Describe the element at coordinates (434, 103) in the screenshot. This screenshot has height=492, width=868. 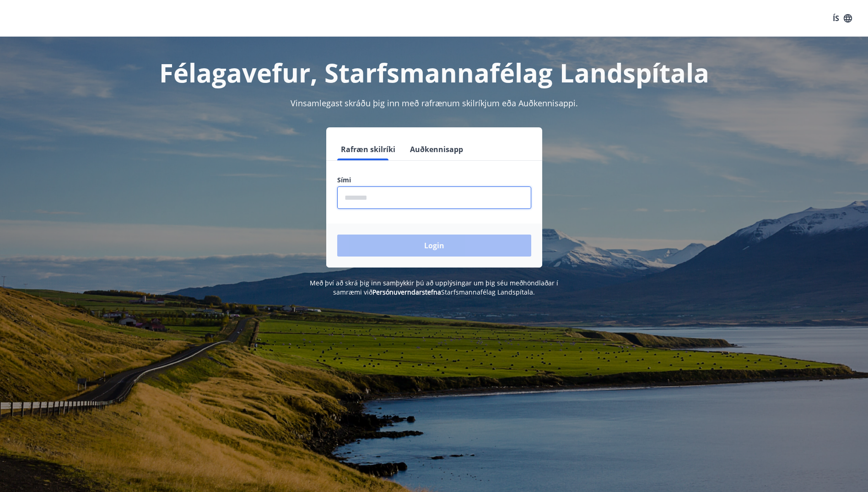
I see `span: Vinsamlegast skráðu þig inn með rafrænum skilríkjum eða Auðkennisappi.` at that location.